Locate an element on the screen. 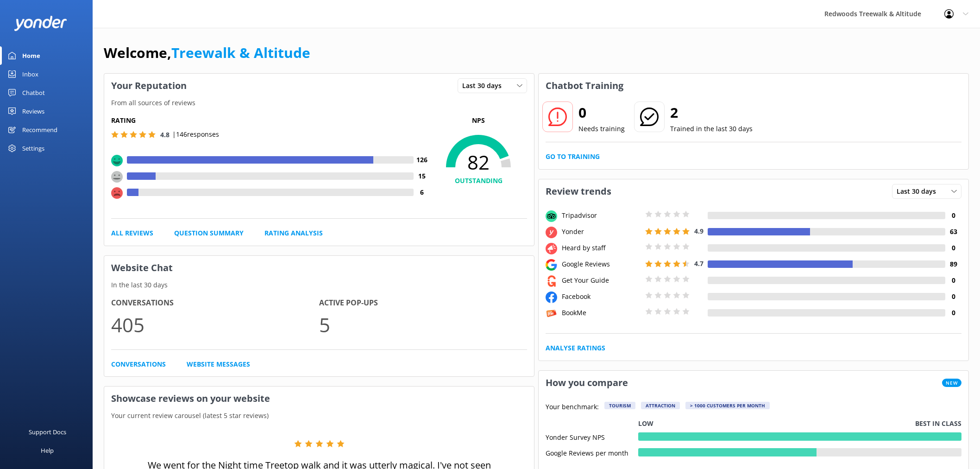 Image resolution: width=980 pixels, height=469 pixels. div: Help is located at coordinates (47, 451).